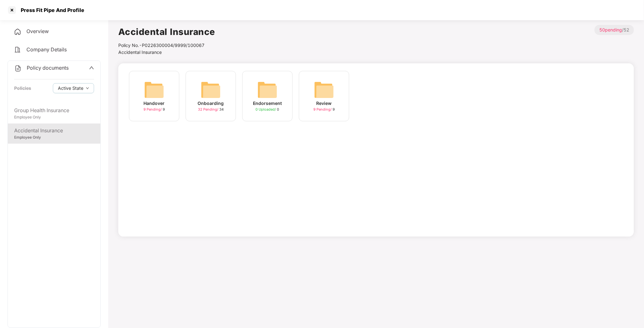  Describe the element at coordinates (614, 30) in the screenshot. I see `p: / 52` at that location.